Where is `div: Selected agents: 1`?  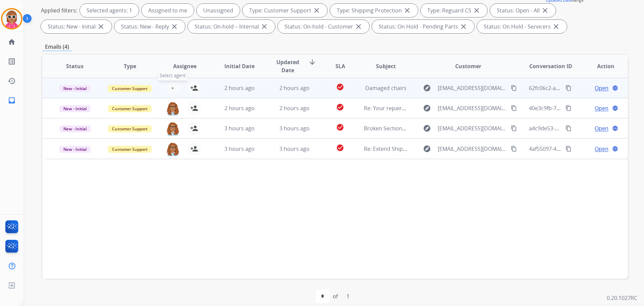
div: Selected agents: 1 is located at coordinates (109, 11).